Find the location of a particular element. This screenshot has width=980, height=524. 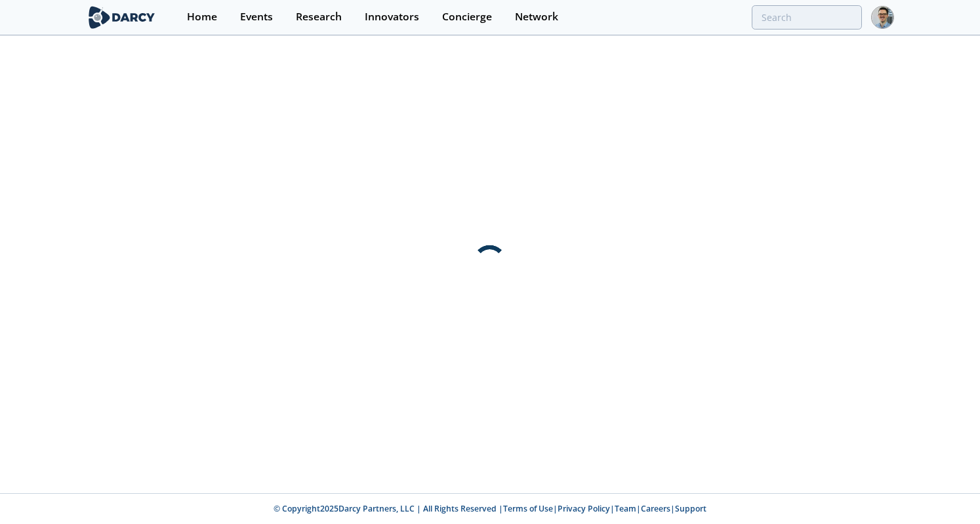

div: Research is located at coordinates (319, 17).